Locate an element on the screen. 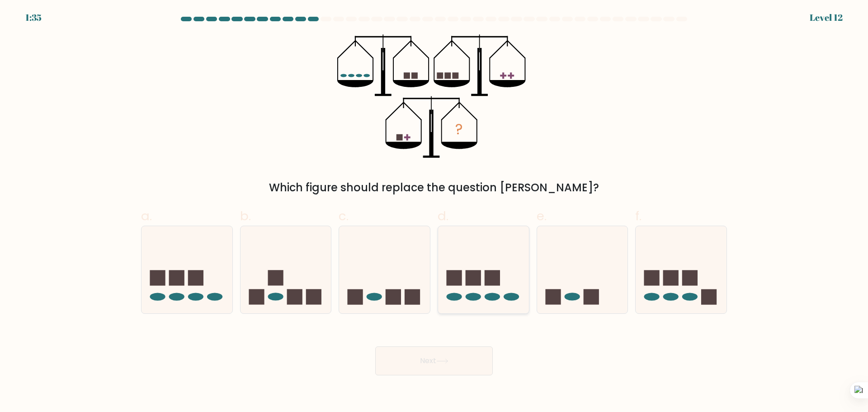  button: Next is located at coordinates (434, 361).